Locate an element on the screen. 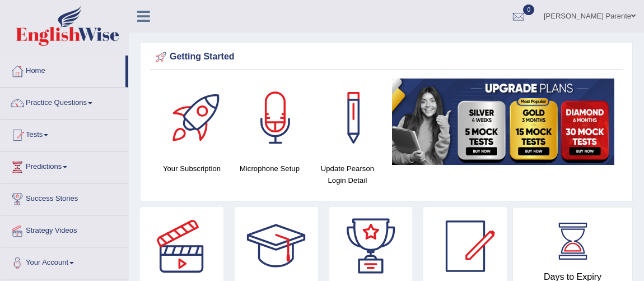 This screenshot has width=644, height=281. a: Home is located at coordinates (63, 69).